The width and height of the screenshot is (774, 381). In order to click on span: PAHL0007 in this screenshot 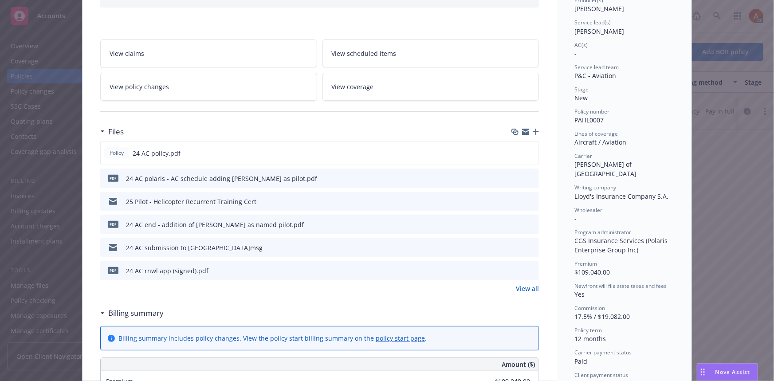, I will do `click(589, 120)`.